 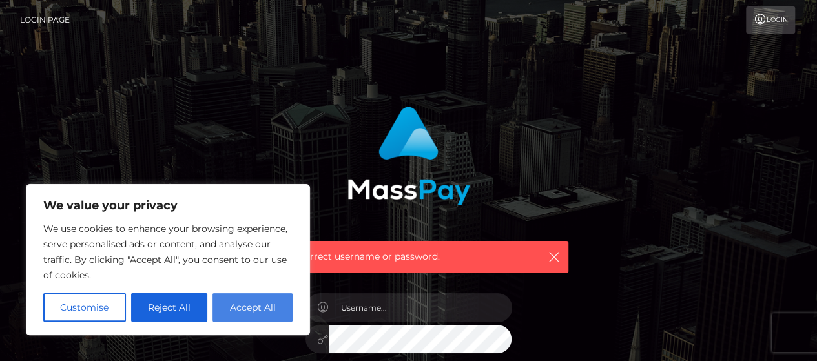 What do you see at coordinates (168, 252) in the screenshot?
I see `p: We use cookies to enhance your browsing experience, serve personalised ads or content, and analys...` at bounding box center [168, 252].